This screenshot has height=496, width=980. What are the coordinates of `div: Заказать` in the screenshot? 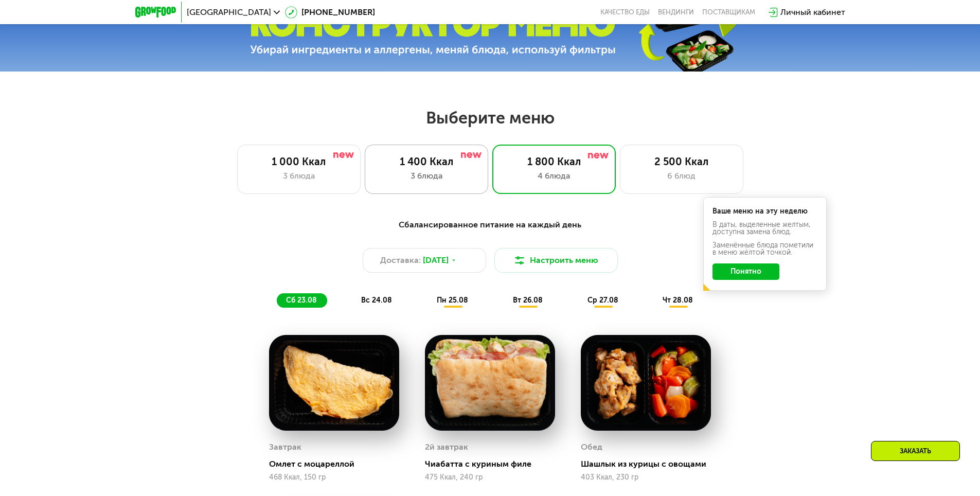 It's located at (915, 451).